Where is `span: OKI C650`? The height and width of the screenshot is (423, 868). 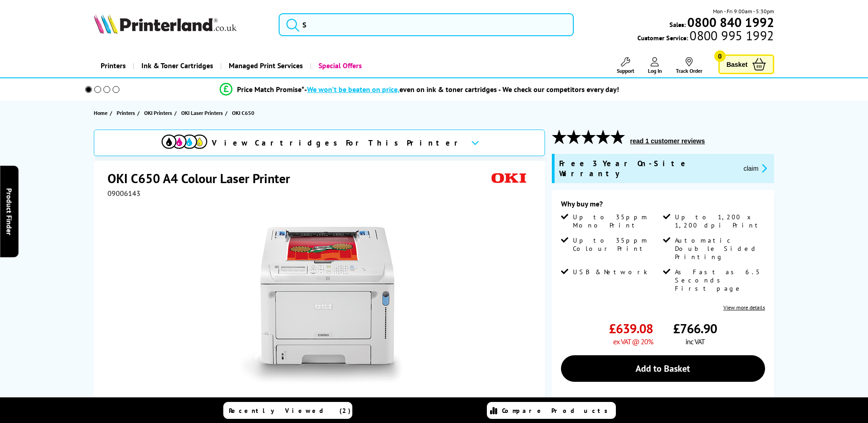 span: OKI C650 is located at coordinates (243, 112).